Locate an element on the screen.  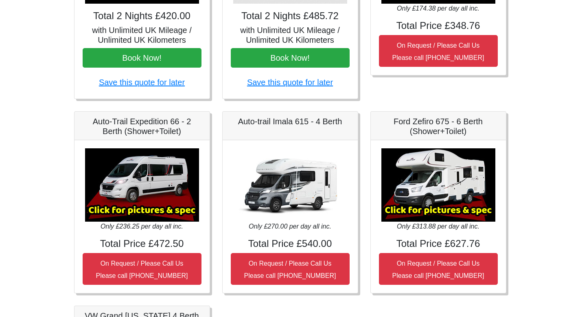
i: Only £236.25 per day all inc. is located at coordinates (142, 226).